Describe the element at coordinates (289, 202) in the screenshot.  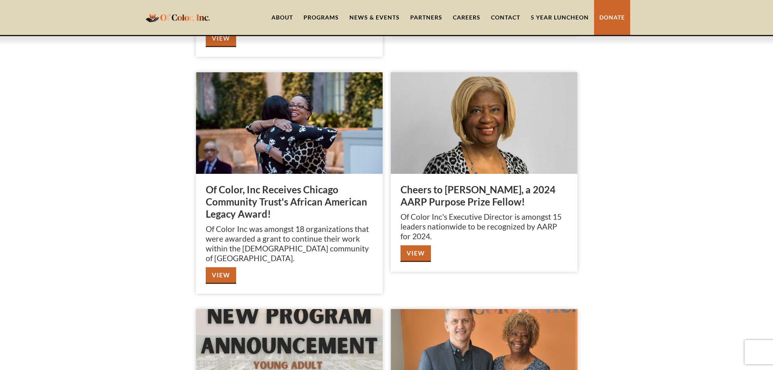
I see `h3: Of Color, Inc Receives Chicago Community Trust's African American Legacy Award!` at that location.